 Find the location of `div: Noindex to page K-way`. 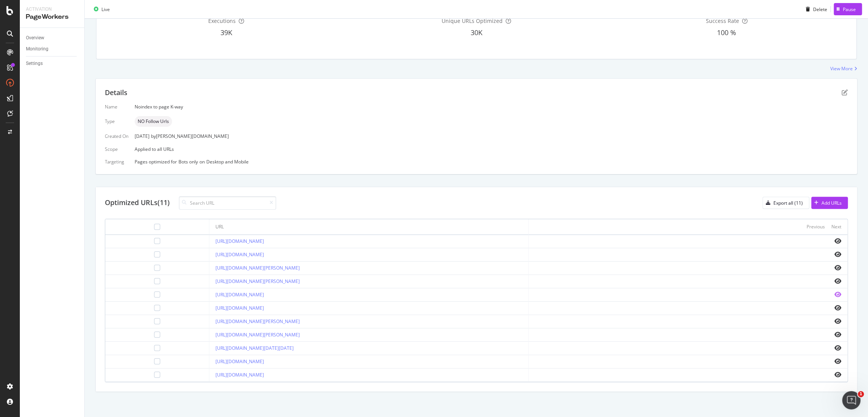

div: Noindex to page K-way is located at coordinates (491, 106).